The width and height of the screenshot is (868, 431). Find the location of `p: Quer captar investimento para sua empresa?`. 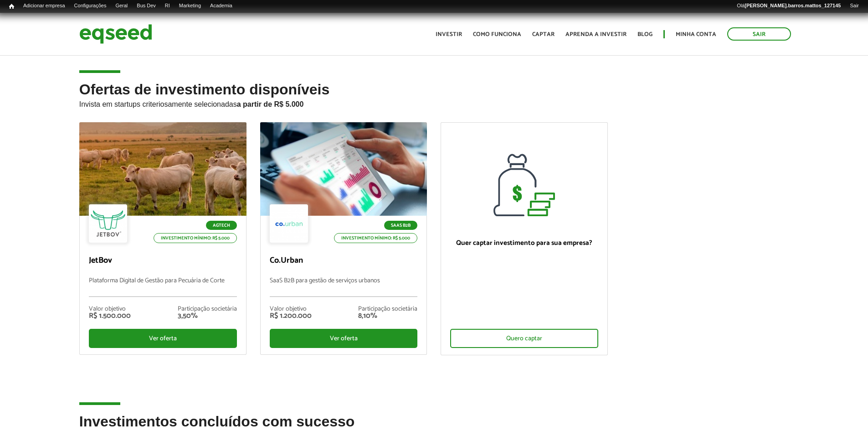

p: Quer captar investimento para sua empresa? is located at coordinates (524, 243).